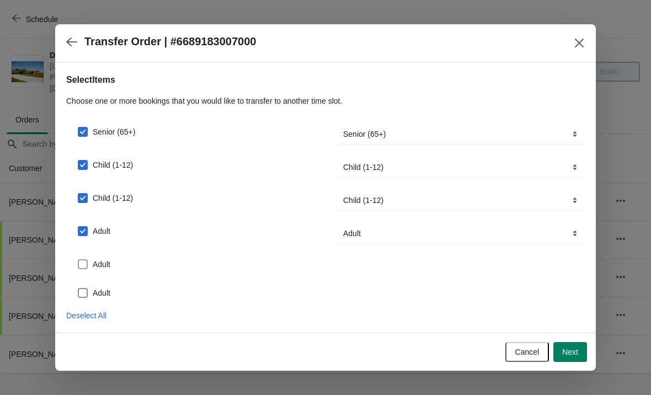 Image resolution: width=651 pixels, height=395 pixels. I want to click on span: Next, so click(570, 352).